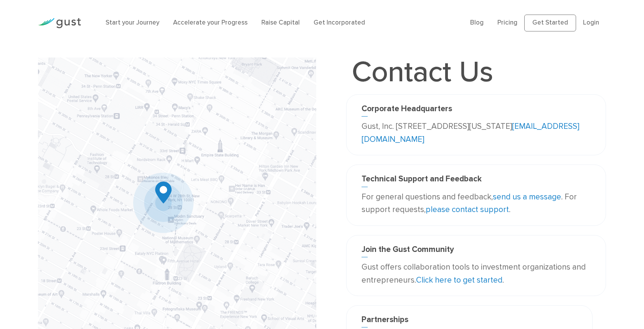  Describe the element at coordinates (132, 23) in the screenshot. I see `a: Start your Journey` at that location.